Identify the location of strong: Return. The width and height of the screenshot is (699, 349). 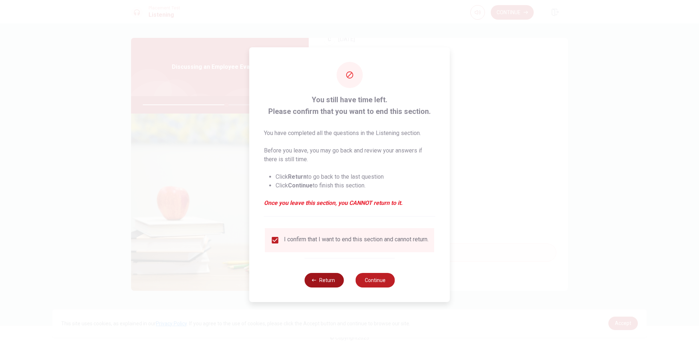
(297, 176).